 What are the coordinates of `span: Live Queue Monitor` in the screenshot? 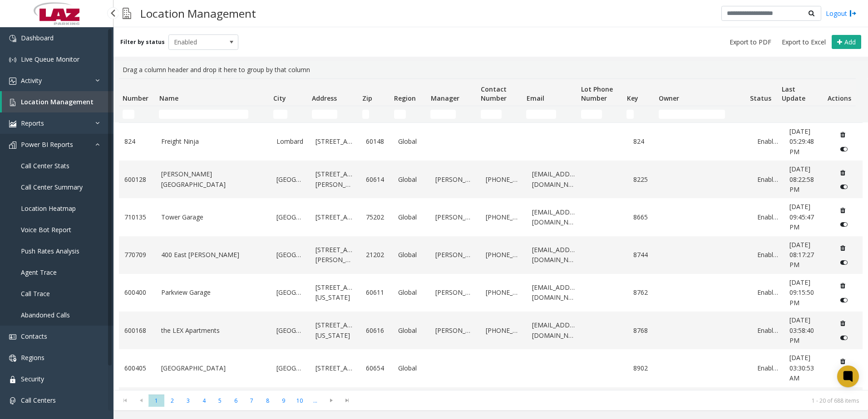 It's located at (50, 59).